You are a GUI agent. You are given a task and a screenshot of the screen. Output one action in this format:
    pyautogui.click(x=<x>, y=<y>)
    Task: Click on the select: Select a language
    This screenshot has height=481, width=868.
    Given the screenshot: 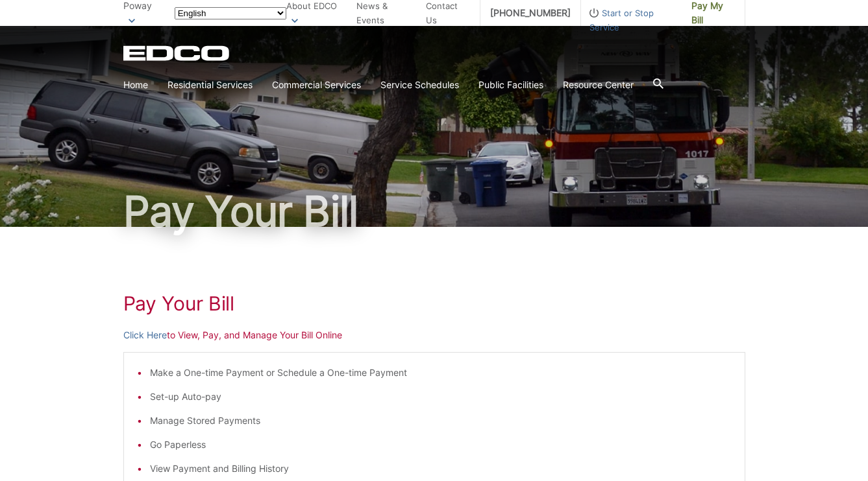 What is the action you would take?
    pyautogui.click(x=230, y=13)
    